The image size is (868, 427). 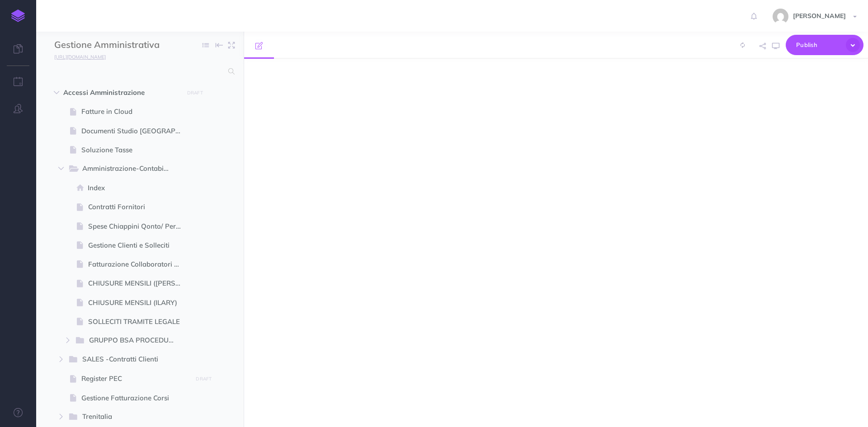 What do you see at coordinates (138, 245) in the screenshot?
I see `span: Gestione Clienti e Solleciti` at bounding box center [138, 245].